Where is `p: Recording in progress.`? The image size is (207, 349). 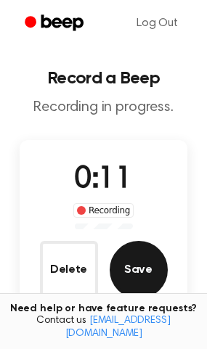 p: Recording in progress. is located at coordinates (103, 107).